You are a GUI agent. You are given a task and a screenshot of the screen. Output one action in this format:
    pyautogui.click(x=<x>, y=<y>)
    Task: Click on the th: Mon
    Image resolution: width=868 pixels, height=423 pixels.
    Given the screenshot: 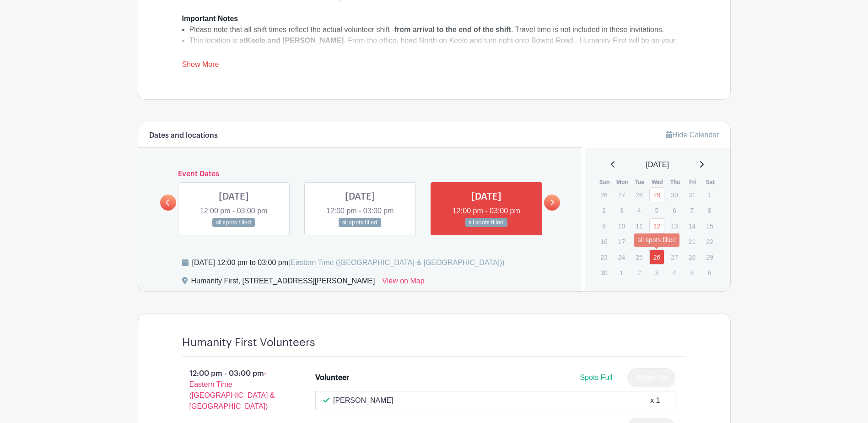 What is the action you would take?
    pyautogui.click(x=623, y=182)
    